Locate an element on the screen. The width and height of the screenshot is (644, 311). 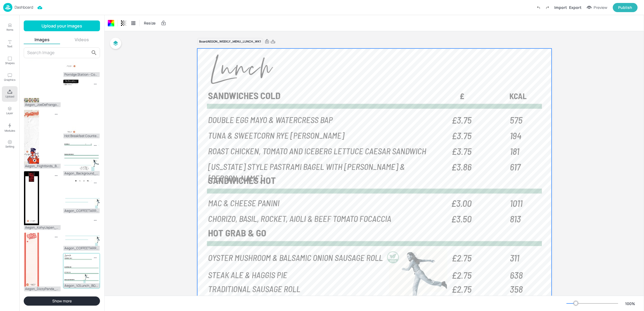
button: Preview is located at coordinates (597, 7).